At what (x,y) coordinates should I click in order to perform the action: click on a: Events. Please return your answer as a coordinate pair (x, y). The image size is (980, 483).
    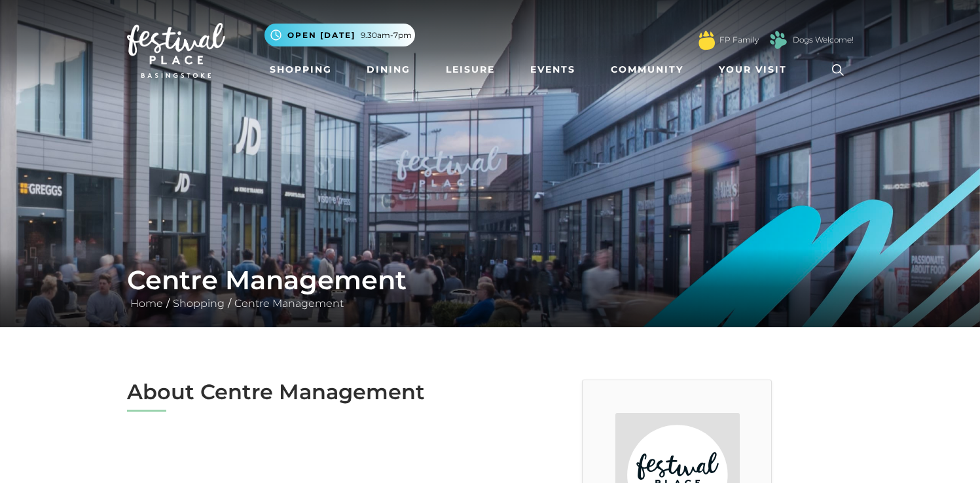
    Looking at the image, I should click on (552, 70).